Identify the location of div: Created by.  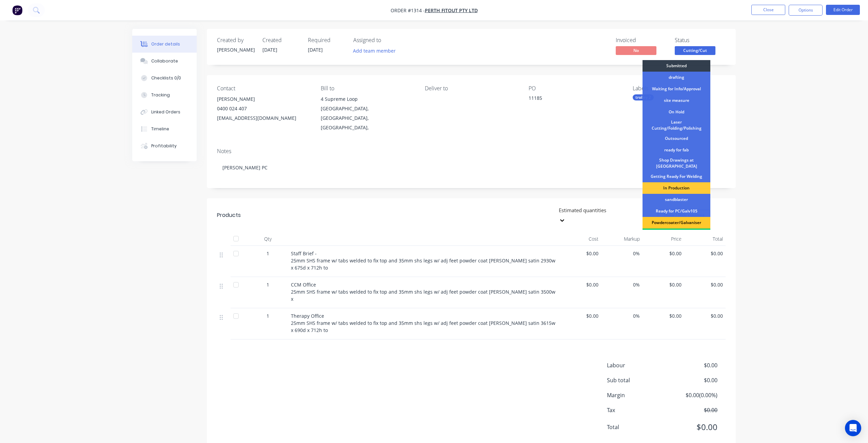
(236, 40).